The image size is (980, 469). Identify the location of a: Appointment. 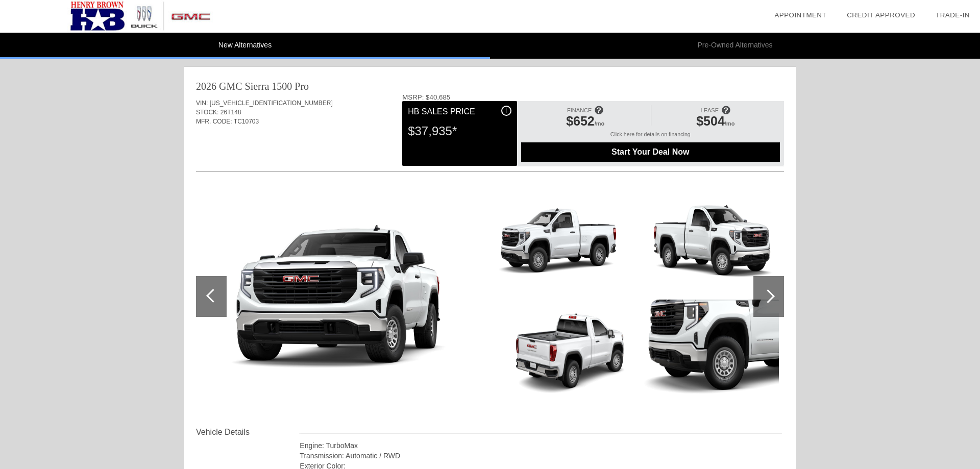
(800, 15).